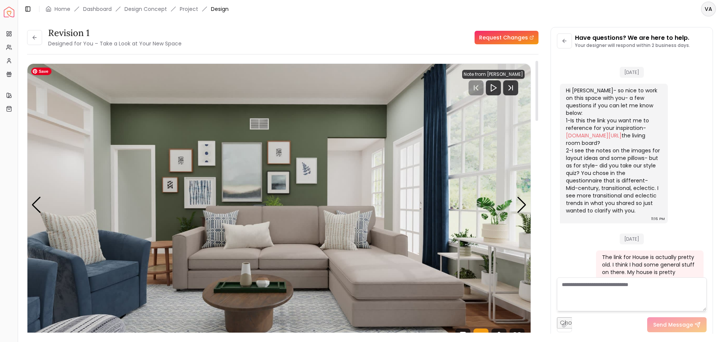  What do you see at coordinates (632, 45) in the screenshot?
I see `p: Your designer will respond within 2 business days.` at bounding box center [632, 45].